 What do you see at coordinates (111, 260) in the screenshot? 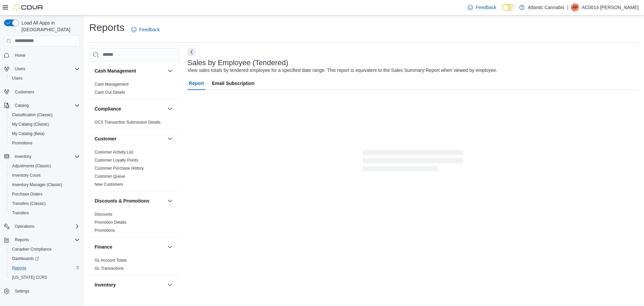
I see `span: GL Account Totals` at bounding box center [111, 260].